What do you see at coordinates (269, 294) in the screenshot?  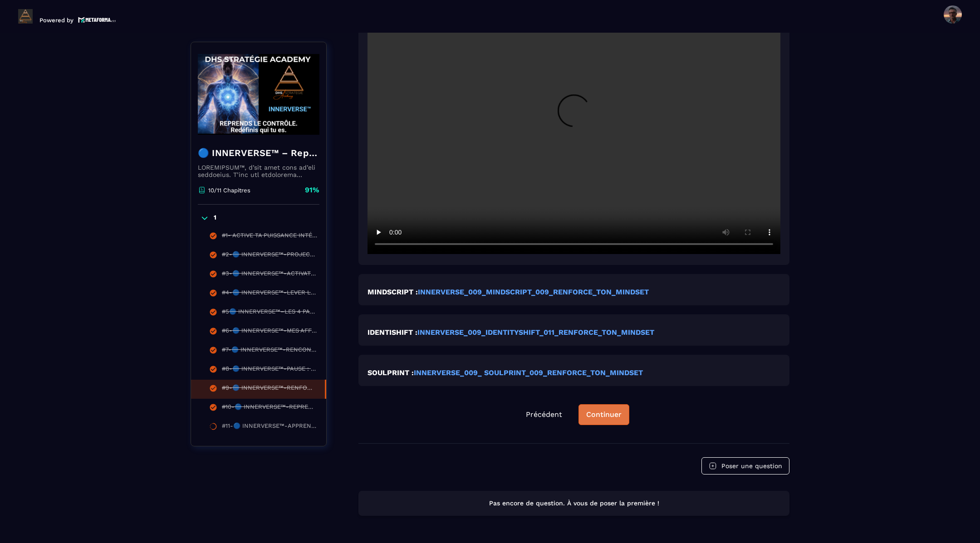 I see `div: #4-🔵 INNERVERSE™-LEVER LES VOILES INTÉRIEURS` at bounding box center [269, 294].